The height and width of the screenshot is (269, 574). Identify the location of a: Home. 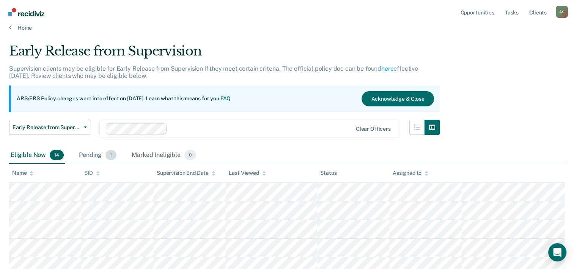
(287, 28).